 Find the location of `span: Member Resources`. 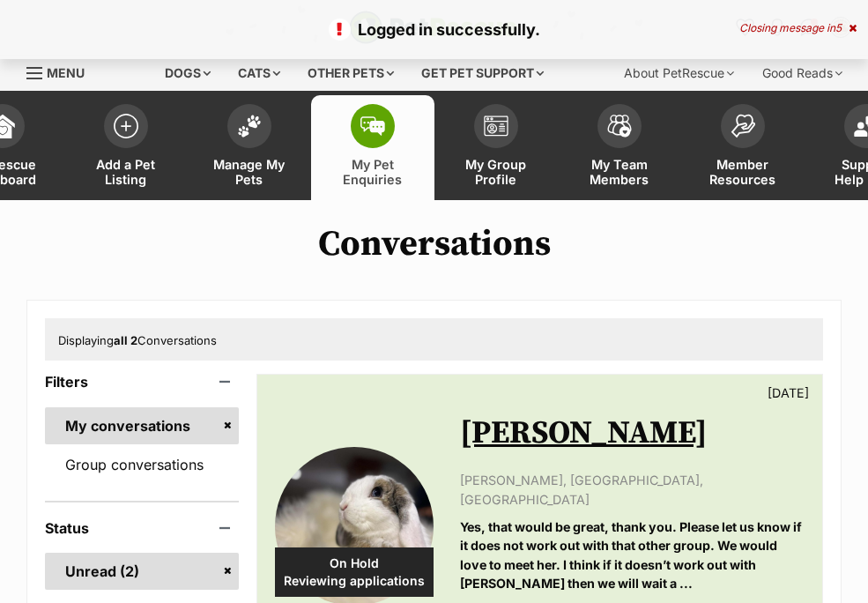

span: Member Resources is located at coordinates (743, 172).